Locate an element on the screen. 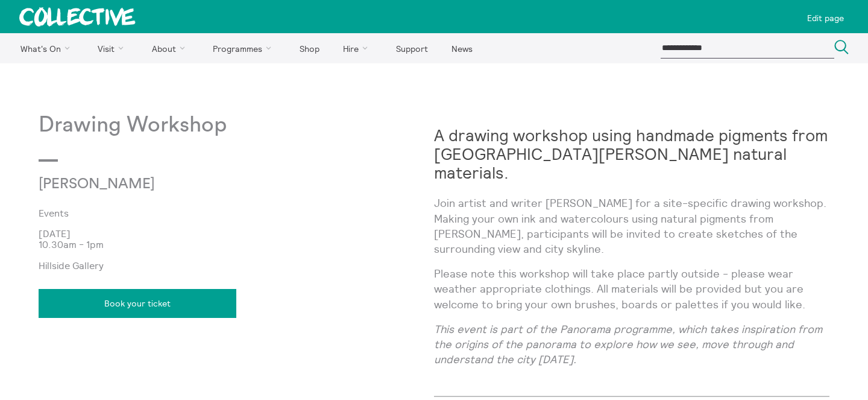  a: Support is located at coordinates (412, 48).